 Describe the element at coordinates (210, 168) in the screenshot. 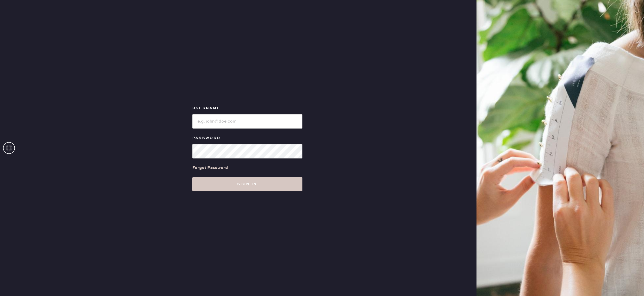

I see `div: Forgot Password` at that location.